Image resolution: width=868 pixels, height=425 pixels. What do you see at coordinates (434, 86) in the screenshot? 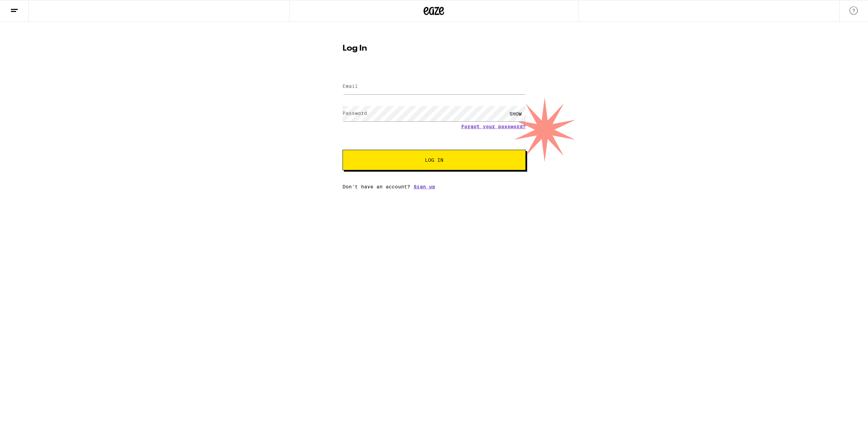
I see `input: Email` at bounding box center [434, 86].